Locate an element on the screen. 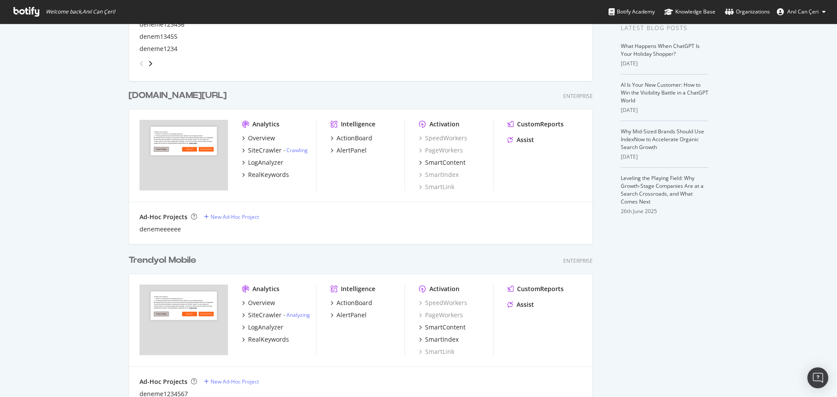  div: Trendyol Mobile is located at coordinates (162, 260).